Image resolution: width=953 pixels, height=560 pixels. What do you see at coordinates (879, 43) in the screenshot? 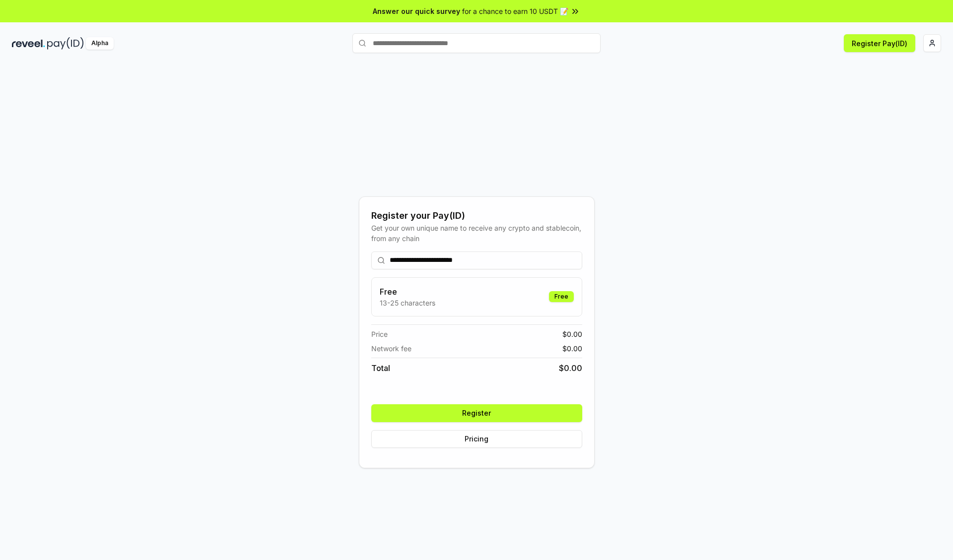
I see `button: Register Pay(ID)` at bounding box center [879, 43].